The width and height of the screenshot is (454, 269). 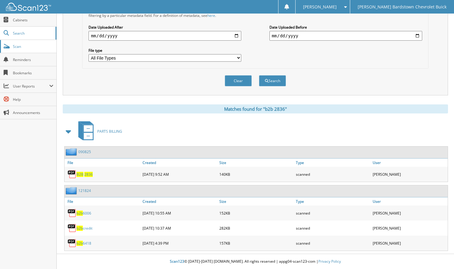 What do you see at coordinates (84, 228) in the screenshot?
I see `a: b2bcredit` at bounding box center [84, 228].